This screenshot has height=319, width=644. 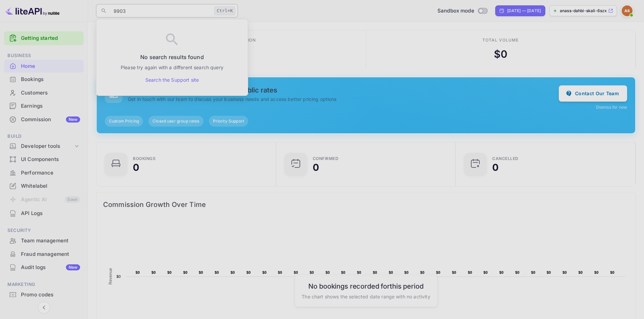 I want to click on img: Anass Dahbi Skali, so click(x=626, y=11).